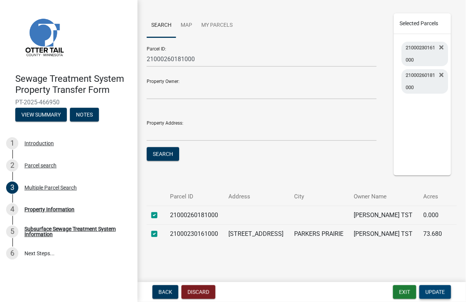  Describe the element at coordinates (12, 166) in the screenshot. I see `div: 2` at that location.